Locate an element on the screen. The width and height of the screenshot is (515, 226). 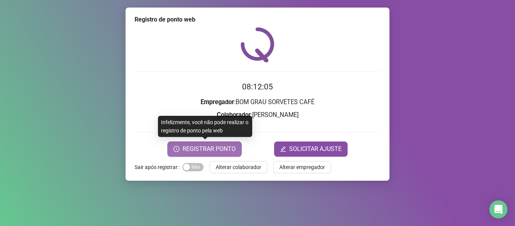
div: Registro de ponto web is located at coordinates (257, 20).